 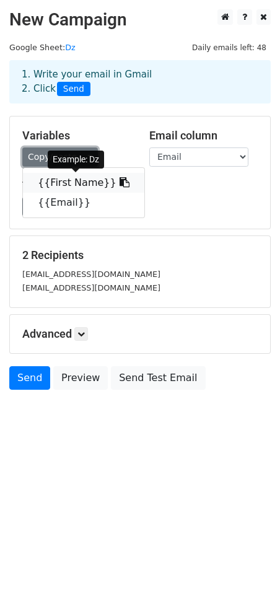 I want to click on a: Dz, so click(x=70, y=47).